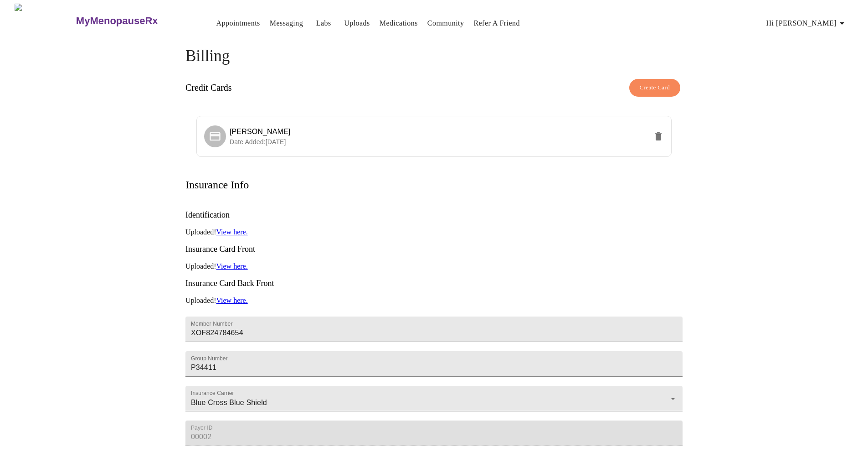  What do you see at coordinates (434, 249) in the screenshot?
I see `h3: Insurance Card Front` at bounding box center [434, 249].